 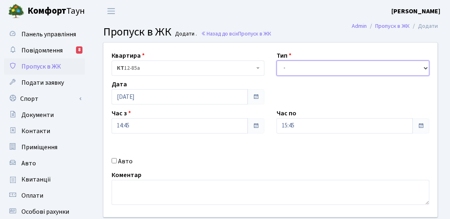 I want to click on span: Особові рахунки, so click(x=45, y=212).